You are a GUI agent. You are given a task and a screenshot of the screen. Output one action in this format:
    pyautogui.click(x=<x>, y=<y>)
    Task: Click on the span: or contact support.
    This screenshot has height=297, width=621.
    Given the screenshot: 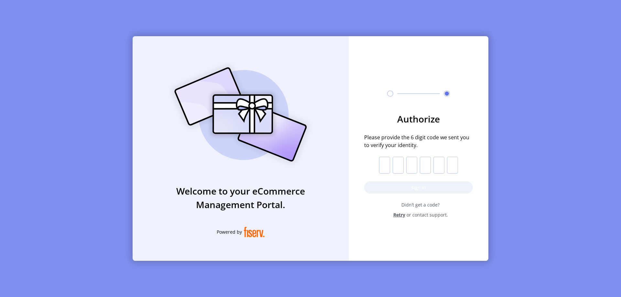 What is the action you would take?
    pyautogui.click(x=427, y=215)
    